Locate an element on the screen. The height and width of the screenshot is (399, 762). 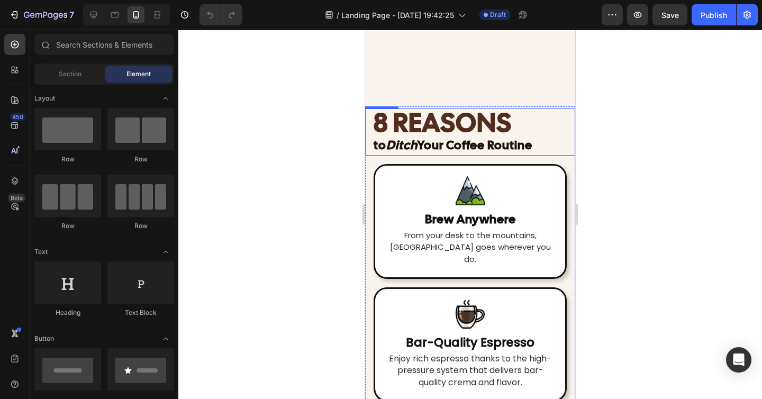
span: Save is located at coordinates (670, 15).